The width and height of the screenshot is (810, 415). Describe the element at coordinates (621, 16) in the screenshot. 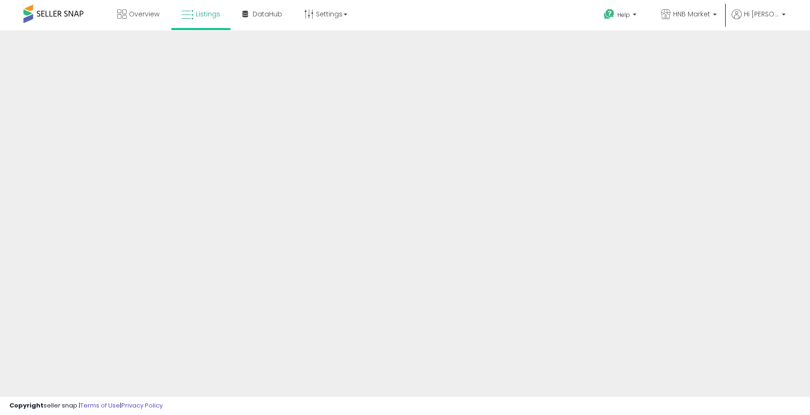

I see `a: Help` at that location.